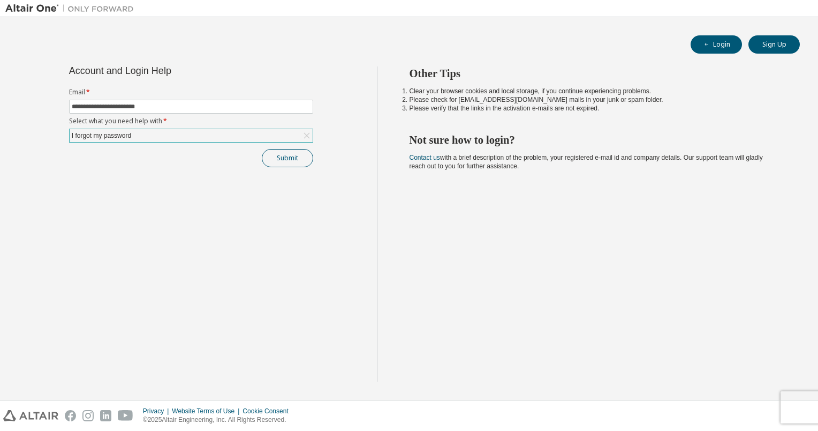 The image size is (818, 431). Describe the element at coordinates (717, 44) in the screenshot. I see `button: Login` at that location.